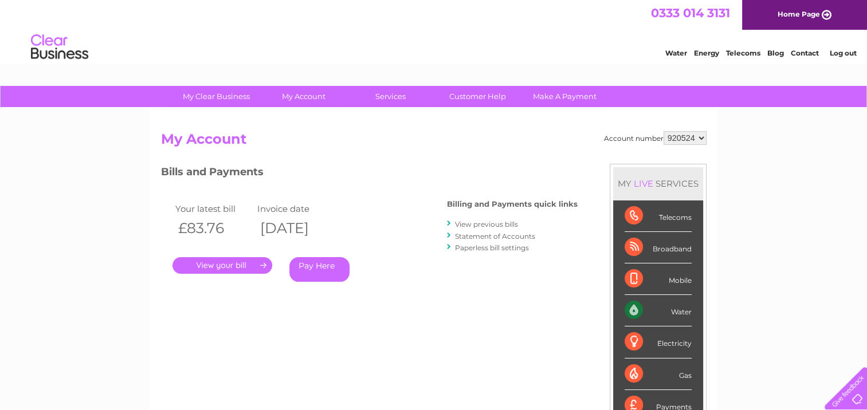  What do you see at coordinates (658, 216) in the screenshot?
I see `div: Telecoms` at bounding box center [658, 216].